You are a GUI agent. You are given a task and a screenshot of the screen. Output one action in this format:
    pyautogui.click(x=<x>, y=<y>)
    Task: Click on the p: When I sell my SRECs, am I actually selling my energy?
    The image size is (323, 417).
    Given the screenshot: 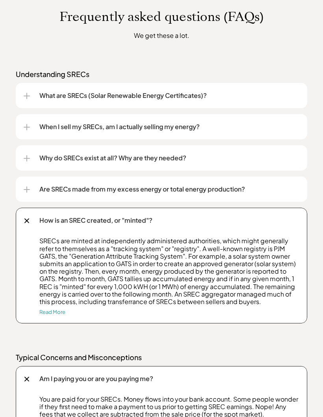 What is the action you would take?
    pyautogui.click(x=170, y=127)
    